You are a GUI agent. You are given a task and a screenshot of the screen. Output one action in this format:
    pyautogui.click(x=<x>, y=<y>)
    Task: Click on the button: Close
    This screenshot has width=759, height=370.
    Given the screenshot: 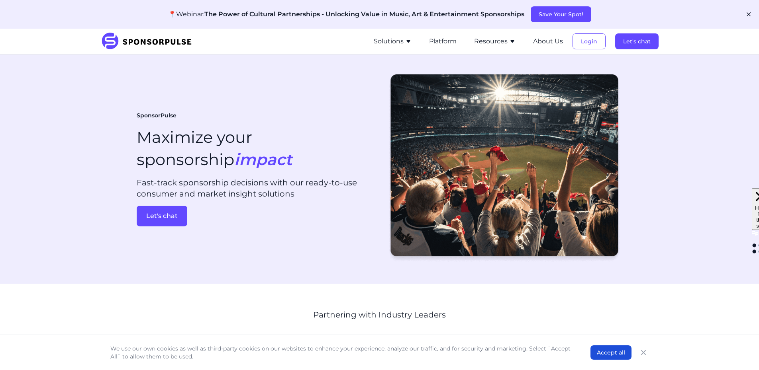 What is the action you would take?
    pyautogui.click(x=643, y=353)
    